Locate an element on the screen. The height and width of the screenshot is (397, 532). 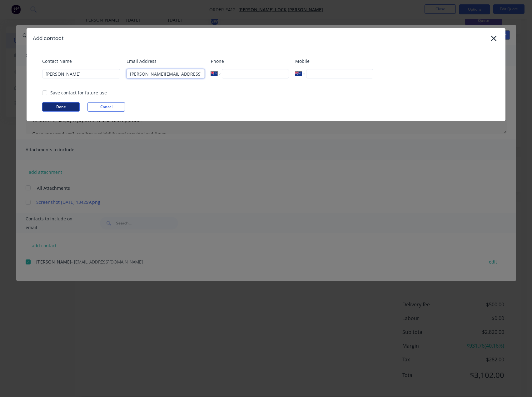
div: Add contact is located at coordinates (48, 39).